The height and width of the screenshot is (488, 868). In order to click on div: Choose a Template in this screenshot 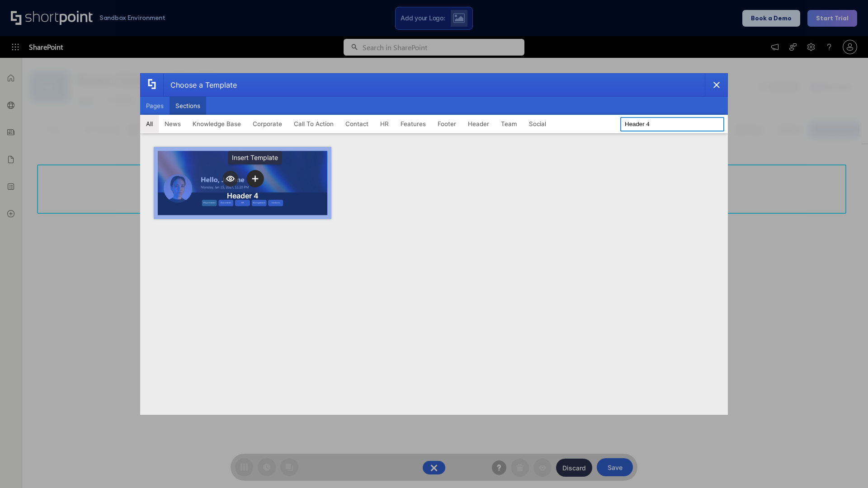, I will do `click(200, 85)`.